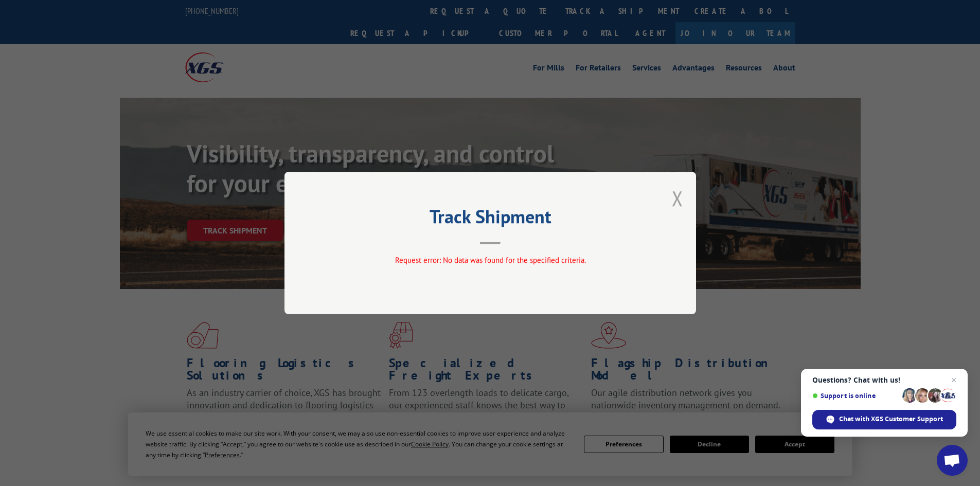 Image resolution: width=980 pixels, height=486 pixels. What do you see at coordinates (490, 219) in the screenshot?
I see `h2: Track Shipment` at bounding box center [490, 219].